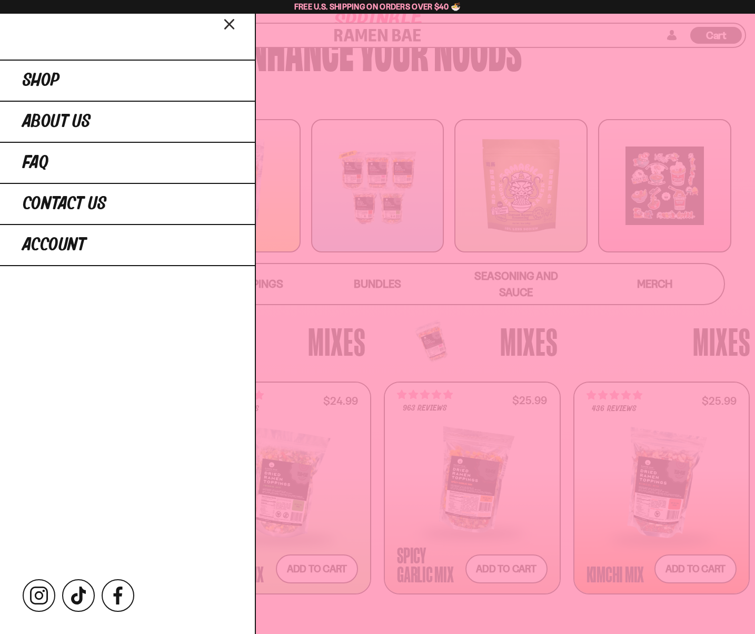  Describe the element at coordinates (64, 204) in the screenshot. I see `span: Contact Us` at that location.